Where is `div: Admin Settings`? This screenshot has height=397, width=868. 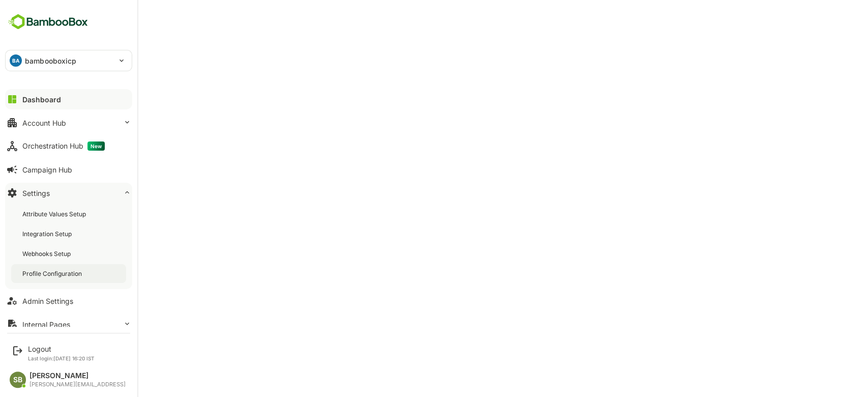 div: Admin Settings is located at coordinates (48, 301).